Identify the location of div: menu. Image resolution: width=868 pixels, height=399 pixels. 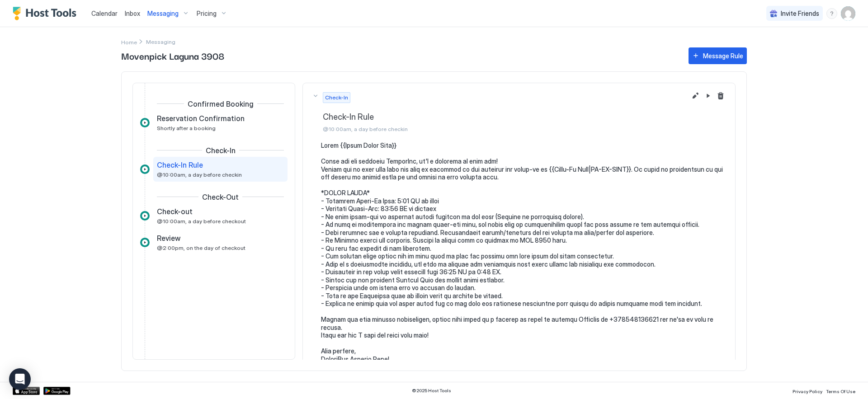
(832, 14).